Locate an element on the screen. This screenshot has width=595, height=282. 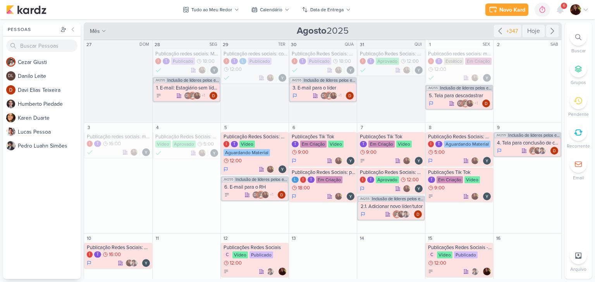
p: Buscar is located at coordinates (579, 51).